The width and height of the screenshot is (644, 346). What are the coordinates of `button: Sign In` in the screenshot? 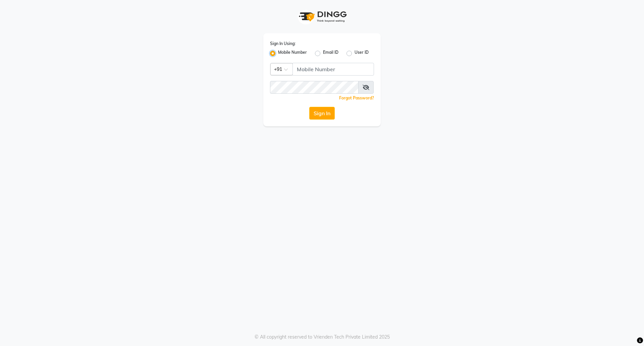 It's located at (322, 113).